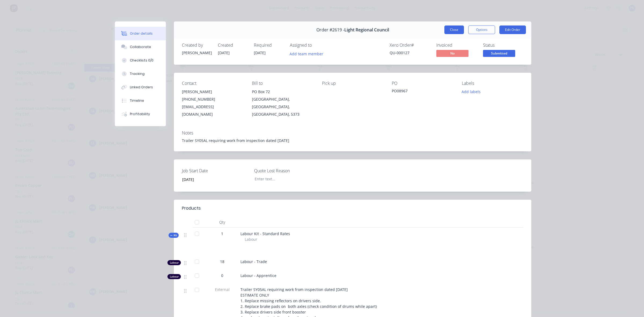 The width and height of the screenshot is (644, 317). What do you see at coordinates (137, 74) in the screenshot?
I see `div: Tracking` at bounding box center [137, 74].